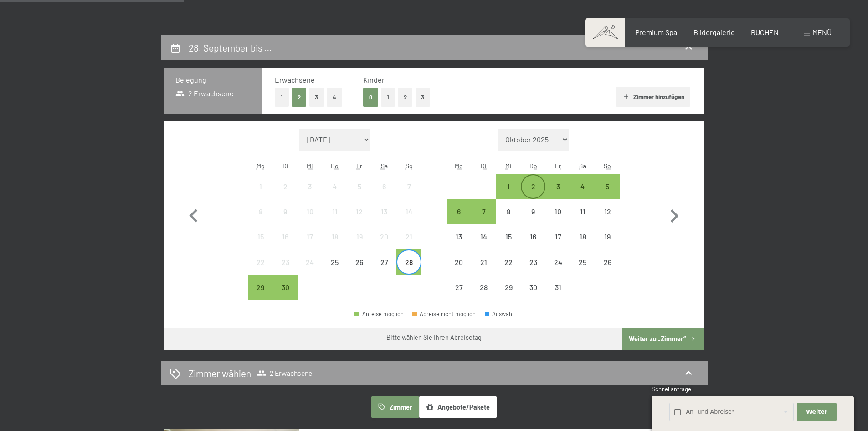 The image size is (868, 431). Describe the element at coordinates (409, 212) in the screenshot. I see `div: Sun Sep 14 2025` at that location.